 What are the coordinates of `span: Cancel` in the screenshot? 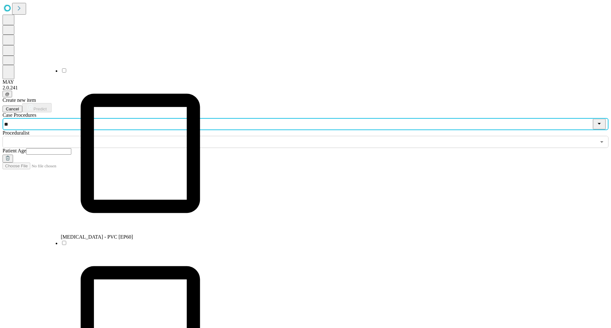 It's located at (12, 109).